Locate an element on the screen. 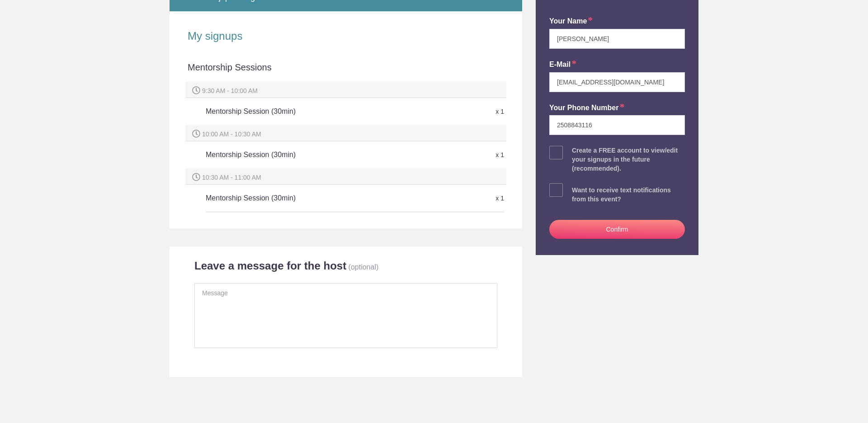 This screenshot has width=868, height=423. div: 9:30 AM - 10:00 AM is located at coordinates (346, 90).